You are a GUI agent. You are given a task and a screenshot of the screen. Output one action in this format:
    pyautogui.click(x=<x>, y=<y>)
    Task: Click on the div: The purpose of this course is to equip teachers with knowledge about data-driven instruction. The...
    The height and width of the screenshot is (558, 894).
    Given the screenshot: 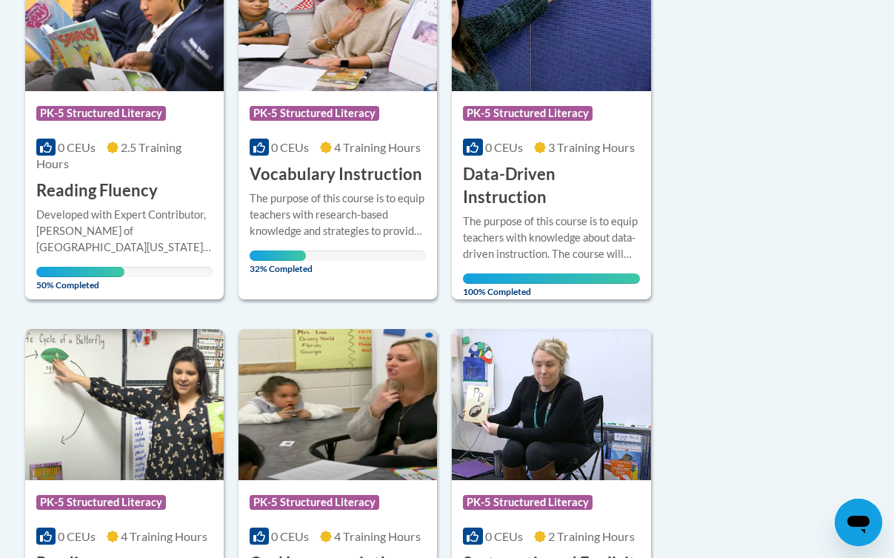 What is the action you would take?
    pyautogui.click(x=551, y=238)
    